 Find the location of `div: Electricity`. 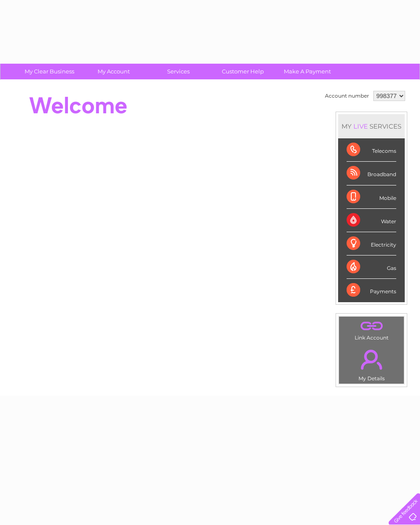

div: Electricity is located at coordinates (371, 244).